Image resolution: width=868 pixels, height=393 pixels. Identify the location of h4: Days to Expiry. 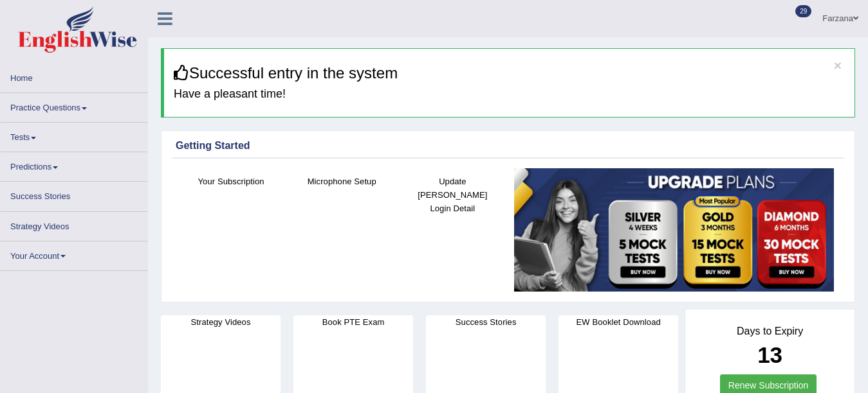
(770, 332).